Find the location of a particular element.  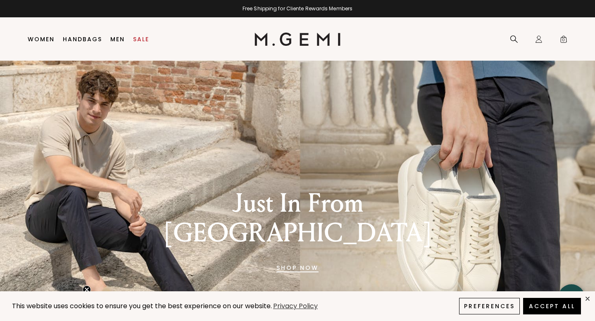

a: Privacy Policy (opens in a new tab) is located at coordinates (295, 306).